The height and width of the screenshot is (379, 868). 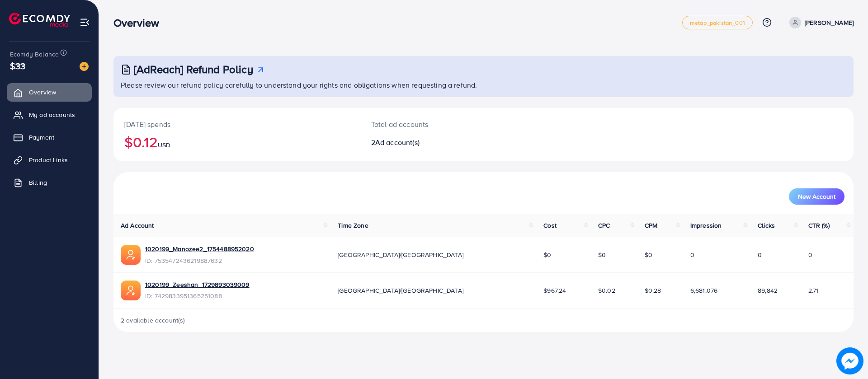 What do you see at coordinates (452, 124) in the screenshot?
I see `p: Total ad accounts` at bounding box center [452, 124].